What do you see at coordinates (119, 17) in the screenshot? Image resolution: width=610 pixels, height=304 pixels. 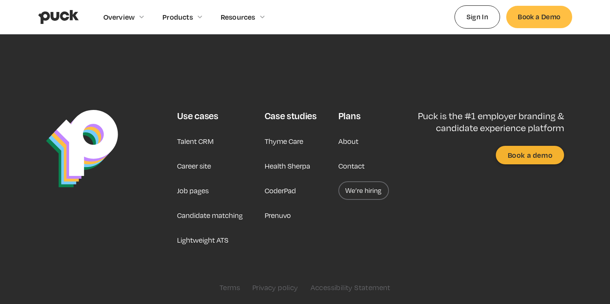 I see `div: Overview` at bounding box center [119, 17].